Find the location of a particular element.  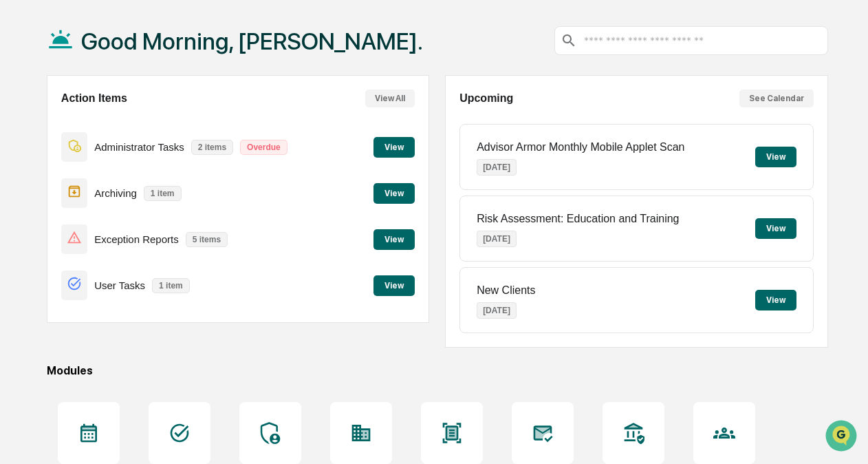

span: Attestations is located at coordinates (142, 179).